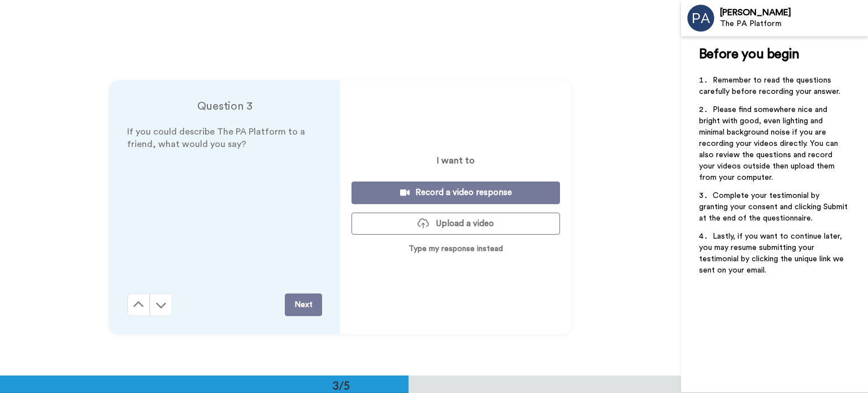 The width and height of the screenshot is (868, 393). Describe the element at coordinates (455, 160) in the screenshot. I see `p: I want to` at that location.